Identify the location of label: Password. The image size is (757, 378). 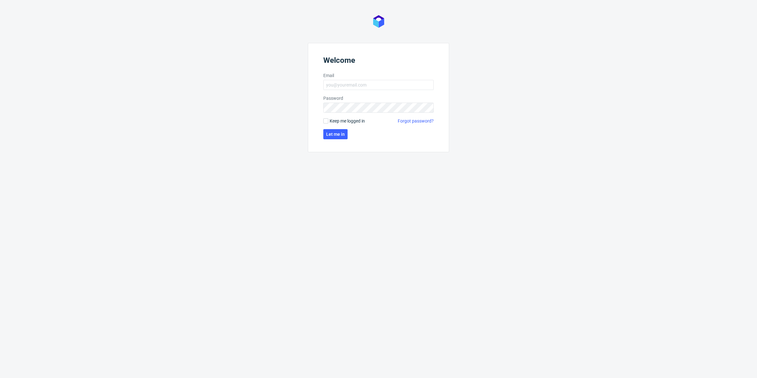
(379, 98).